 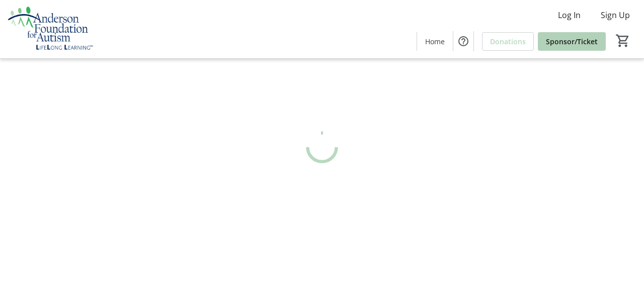 What do you see at coordinates (508, 41) in the screenshot?
I see `span: Donations` at bounding box center [508, 41].